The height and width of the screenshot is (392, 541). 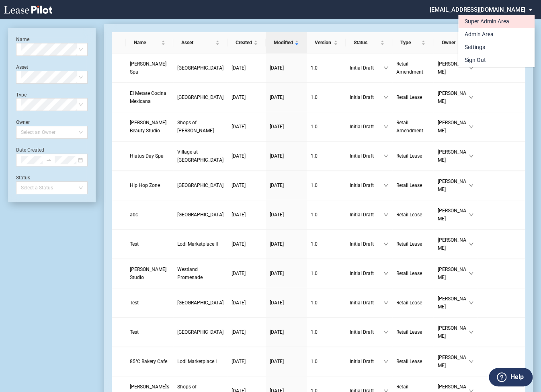 I want to click on label: Help, so click(x=517, y=377).